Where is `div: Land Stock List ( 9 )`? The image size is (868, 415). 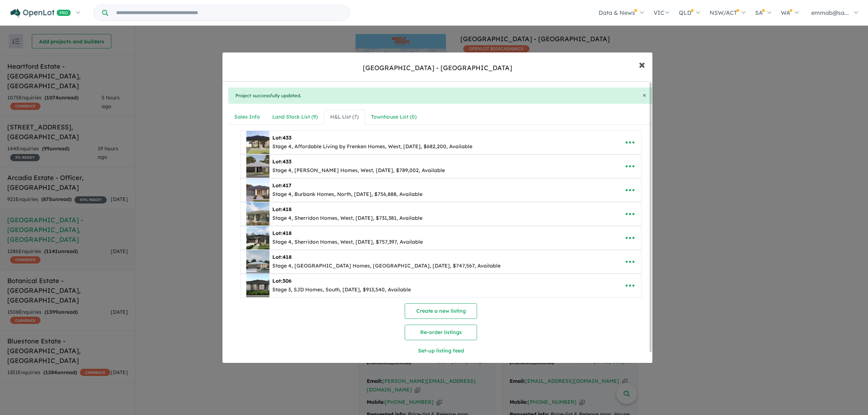
div: Land Stock List ( 9 ) is located at coordinates (295, 117).